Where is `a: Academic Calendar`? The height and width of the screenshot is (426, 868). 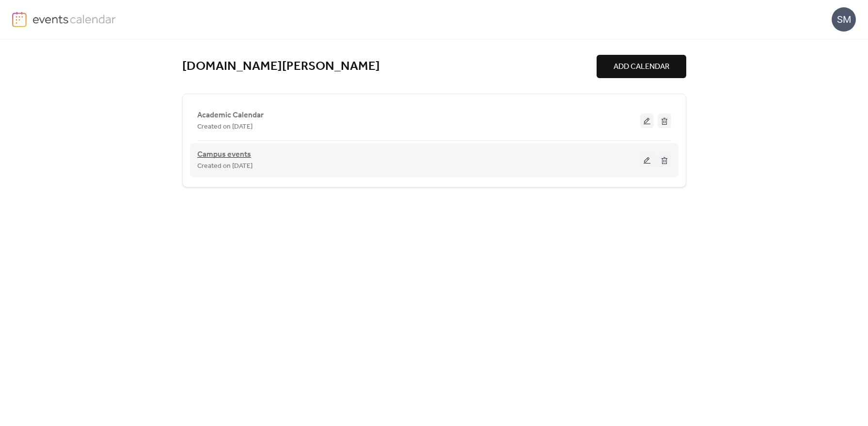 a: Academic Calendar is located at coordinates (230, 115).